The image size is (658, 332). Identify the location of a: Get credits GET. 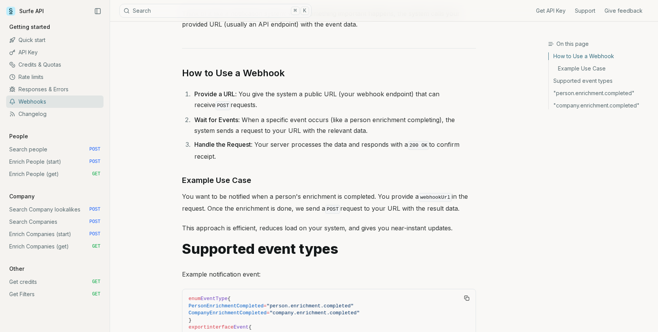
(55, 282).